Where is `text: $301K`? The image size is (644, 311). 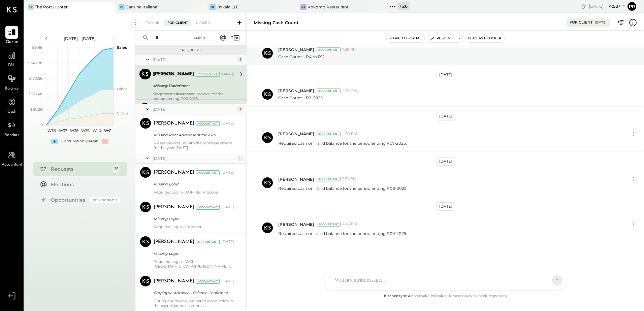 text: $301K is located at coordinates (37, 48).